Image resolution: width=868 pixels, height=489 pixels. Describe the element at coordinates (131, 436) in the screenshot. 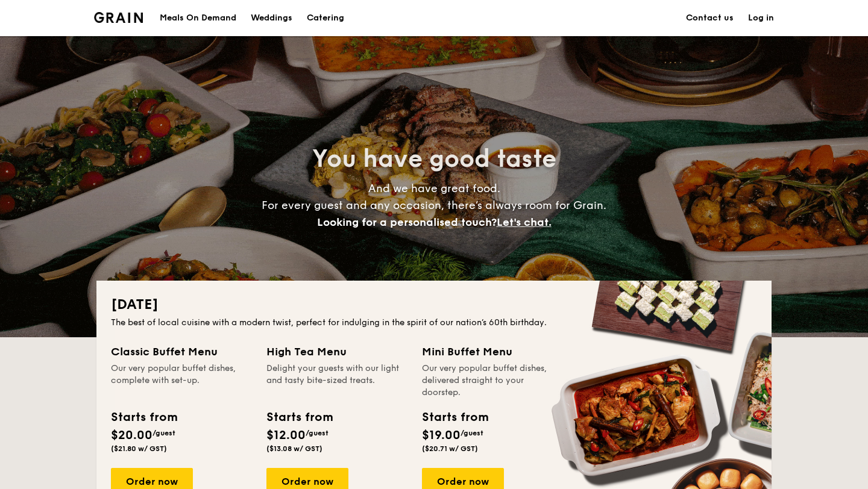

I see `span: $20.00` at that location.